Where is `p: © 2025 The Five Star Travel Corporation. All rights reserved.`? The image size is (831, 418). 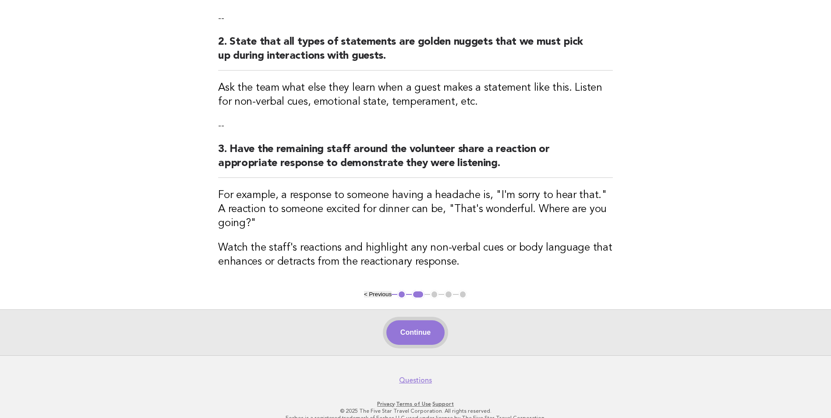 p: © 2025 The Five Star Travel Corporation. All rights reserved. is located at coordinates (416, 411).